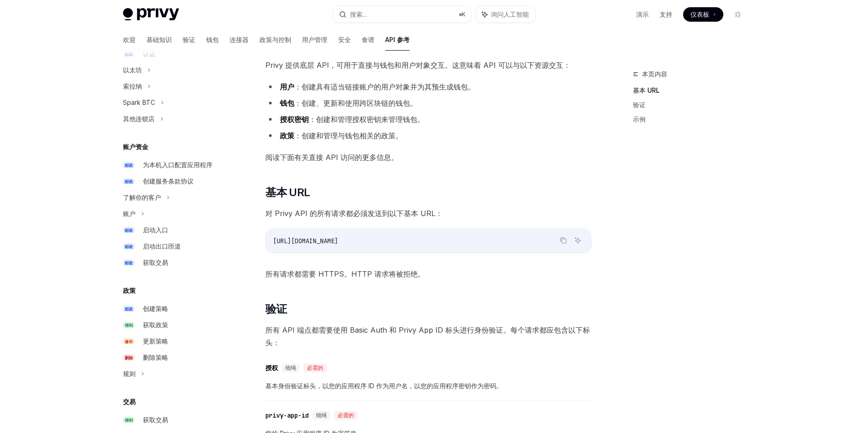 The image size is (868, 433). I want to click on font: 授权, so click(272, 368).